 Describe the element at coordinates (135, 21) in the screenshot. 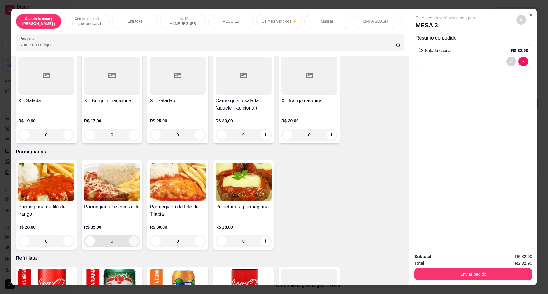

I see `p: Entradas` at that location.